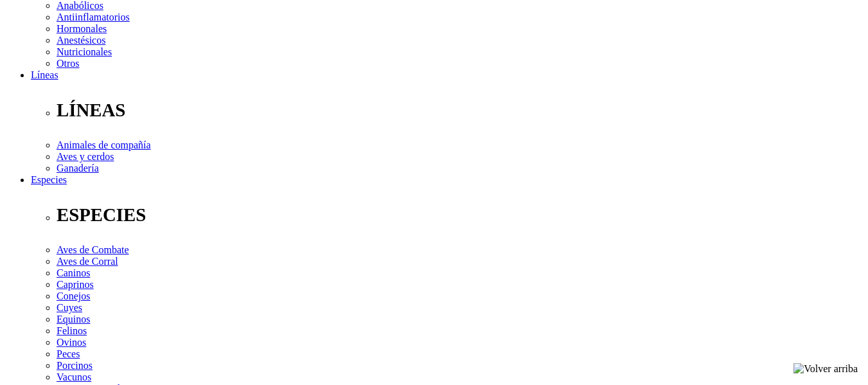 The width and height of the screenshot is (868, 385). Describe the element at coordinates (103, 144) in the screenshot. I see `a: Animales de compañía` at that location.